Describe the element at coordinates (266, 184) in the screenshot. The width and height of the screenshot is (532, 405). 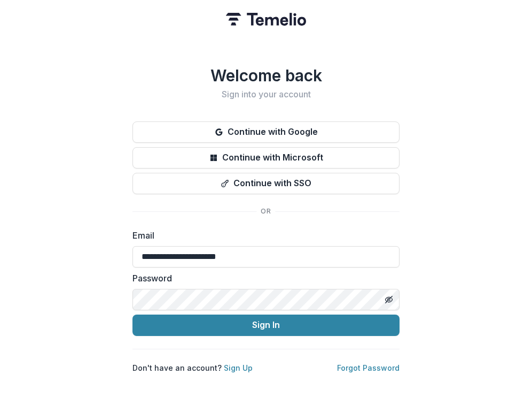
I see `button: Continue with SSO` at that location.